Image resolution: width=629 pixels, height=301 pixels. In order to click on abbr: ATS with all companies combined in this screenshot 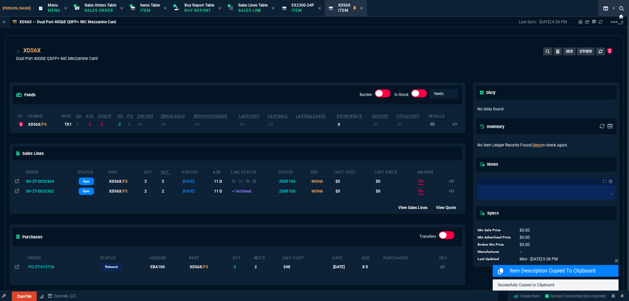, I will do `click(105, 116)`.